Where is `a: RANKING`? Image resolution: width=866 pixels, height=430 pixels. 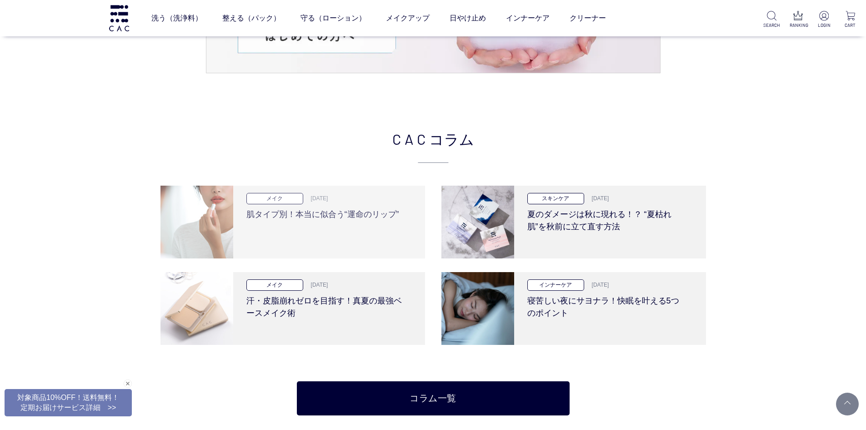
a: RANKING is located at coordinates (798, 20).